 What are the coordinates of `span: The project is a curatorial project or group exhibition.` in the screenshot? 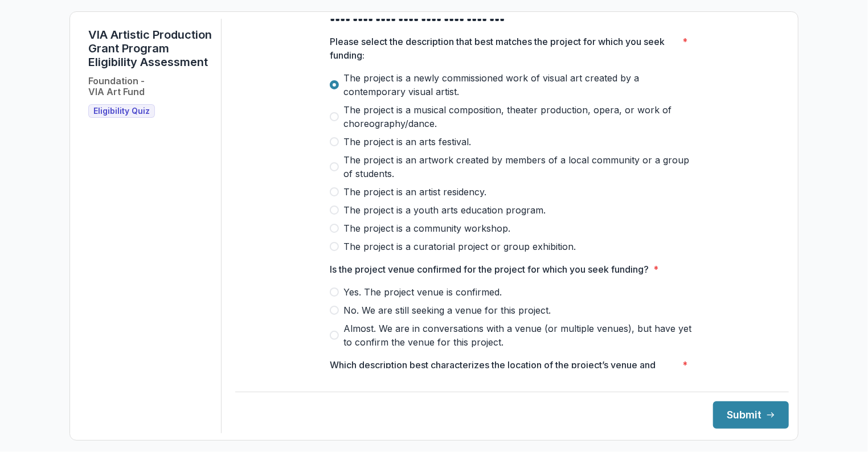 It's located at (460, 246).